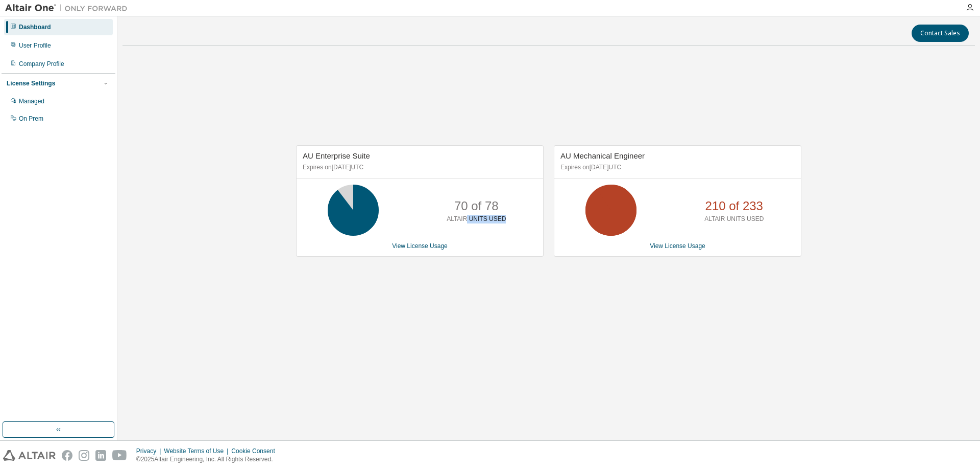 The image size is (980, 470). Describe the element at coordinates (66, 455) in the screenshot. I see `img: facebook.svg` at that location.